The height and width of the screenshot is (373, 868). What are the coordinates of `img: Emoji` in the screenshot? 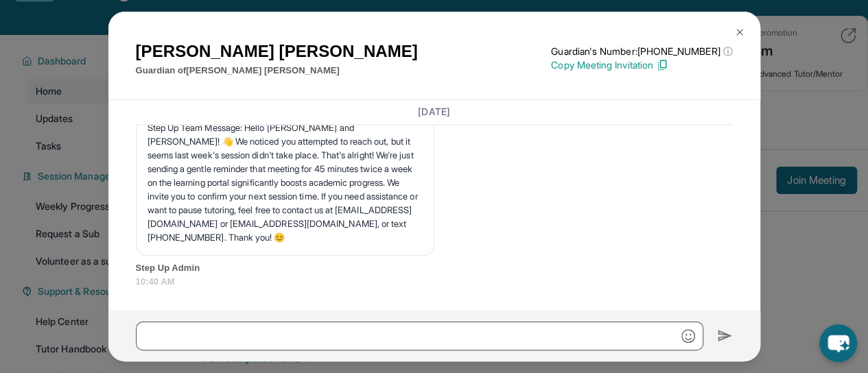 It's located at (689, 336).